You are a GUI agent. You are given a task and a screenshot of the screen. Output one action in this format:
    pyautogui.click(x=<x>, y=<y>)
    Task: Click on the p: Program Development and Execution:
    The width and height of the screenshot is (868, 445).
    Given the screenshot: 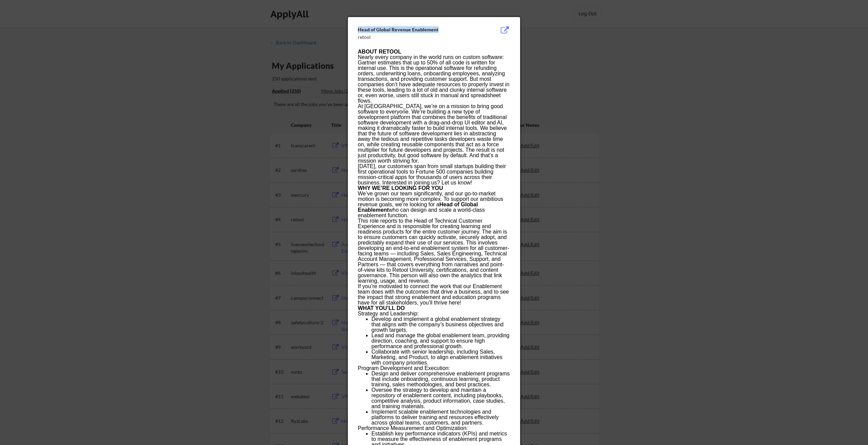 What is the action you would take?
    pyautogui.click(x=434, y=369)
    